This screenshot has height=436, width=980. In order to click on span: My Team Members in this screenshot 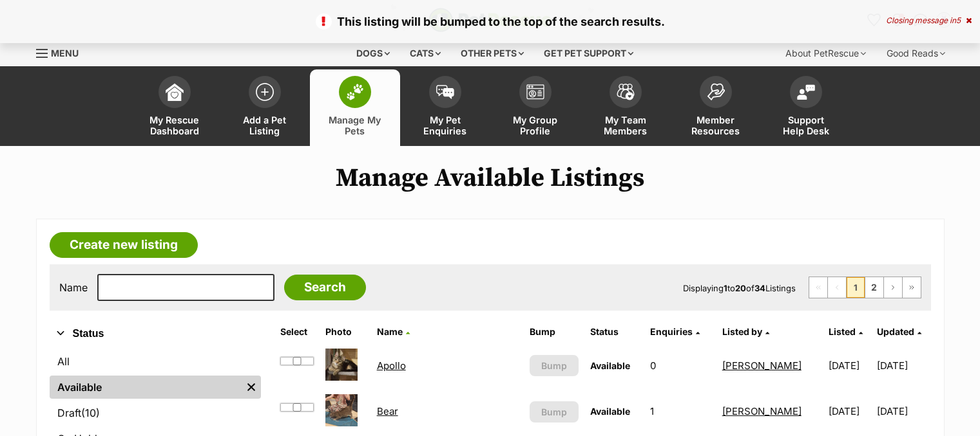, I will do `click(625, 126)`.